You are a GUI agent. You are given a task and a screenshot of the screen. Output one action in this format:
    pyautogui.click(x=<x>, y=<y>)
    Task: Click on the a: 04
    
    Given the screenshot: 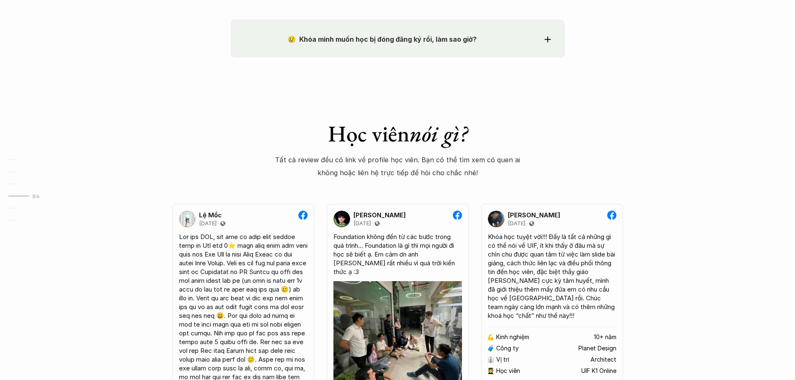 What is the action you would take?
    pyautogui.click(x=28, y=196)
    